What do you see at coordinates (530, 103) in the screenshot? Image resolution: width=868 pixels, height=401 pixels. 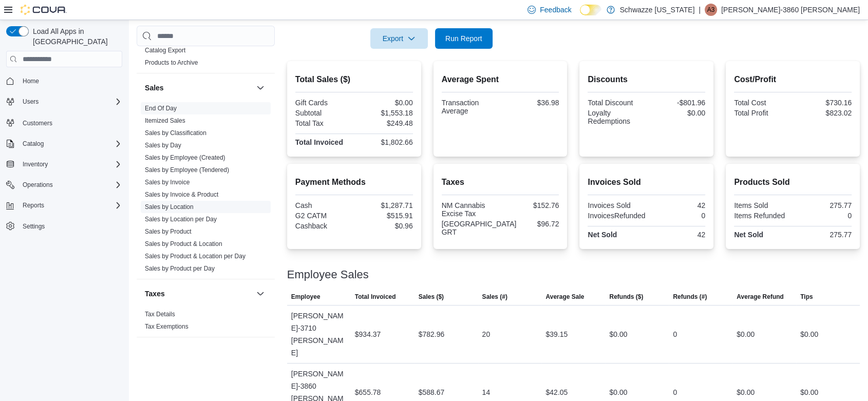 I see `div: $36.98` at bounding box center [530, 103].